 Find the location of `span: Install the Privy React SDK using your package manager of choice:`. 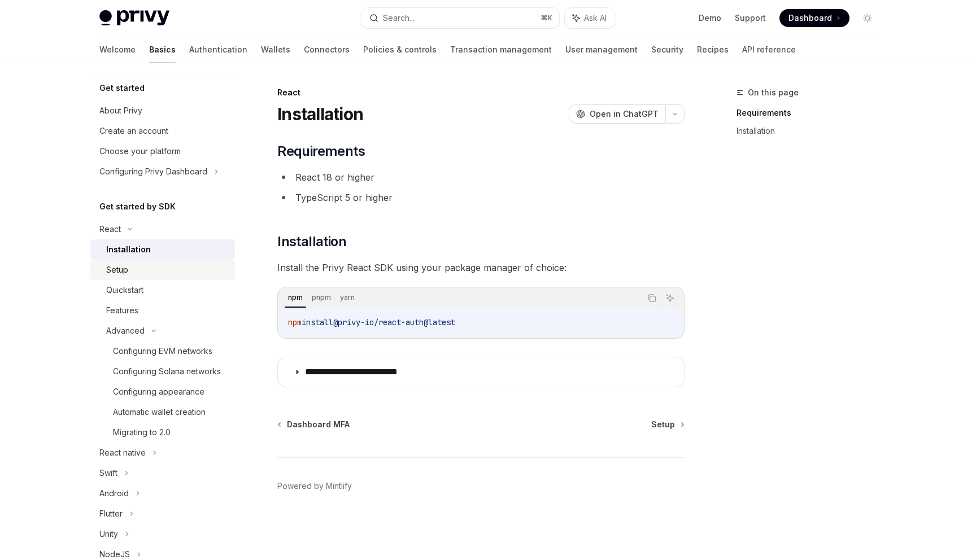

span: Install the Privy React SDK using your package manager of choice: is located at coordinates (480, 268).